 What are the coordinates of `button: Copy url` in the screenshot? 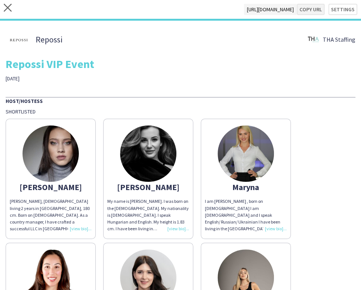 It's located at (311, 9).